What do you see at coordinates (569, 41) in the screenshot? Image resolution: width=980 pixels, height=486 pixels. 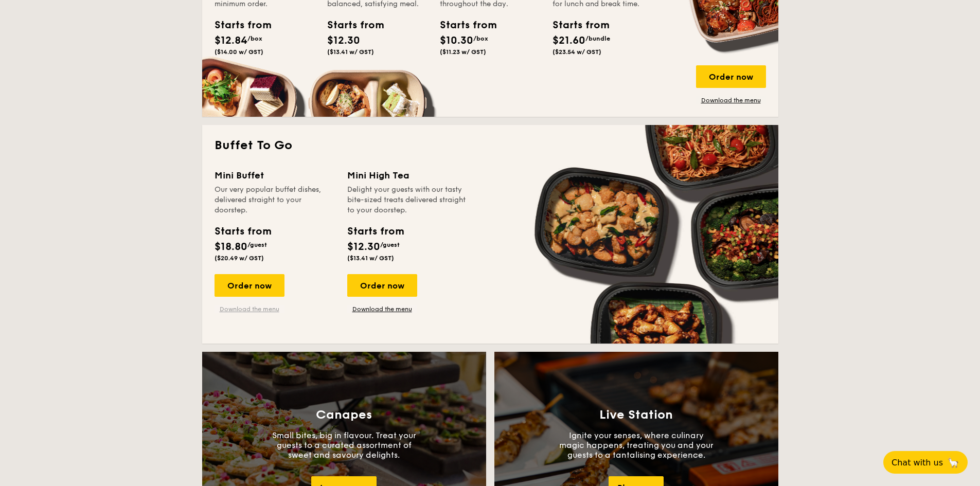 I see `span: $21.60` at bounding box center [569, 41].